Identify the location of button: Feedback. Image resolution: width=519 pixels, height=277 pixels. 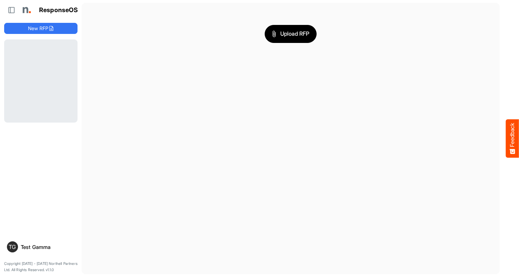
(513, 138).